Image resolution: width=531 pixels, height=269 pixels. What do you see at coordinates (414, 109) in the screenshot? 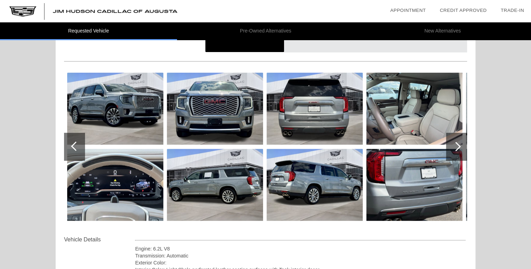
I see `img: 9db8b7a5184ba2bffea32333d2db173d.jpg` at bounding box center [414, 109].